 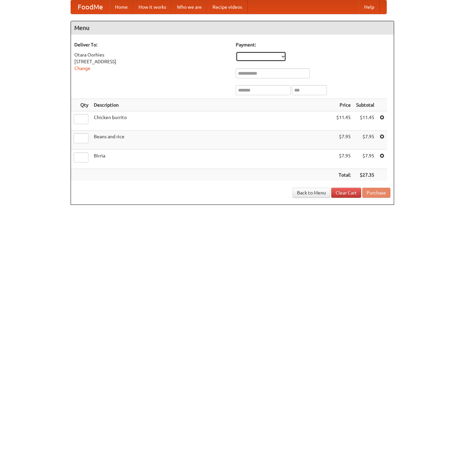 What do you see at coordinates (152, 7) in the screenshot?
I see `a: How it works` at bounding box center [152, 7].